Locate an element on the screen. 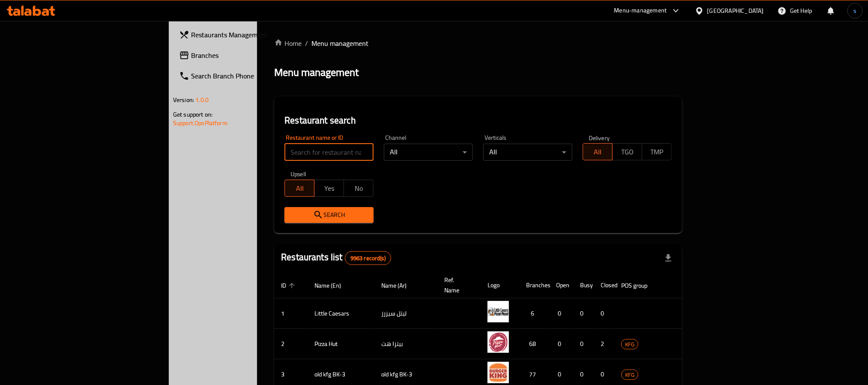 Image resolution: width=868 pixels, height=385 pixels. span: ID is located at coordinates (289, 286).